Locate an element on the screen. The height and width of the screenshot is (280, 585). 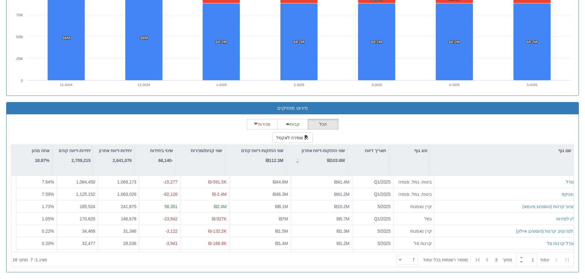
button: הכל is located at coordinates (323, 124).